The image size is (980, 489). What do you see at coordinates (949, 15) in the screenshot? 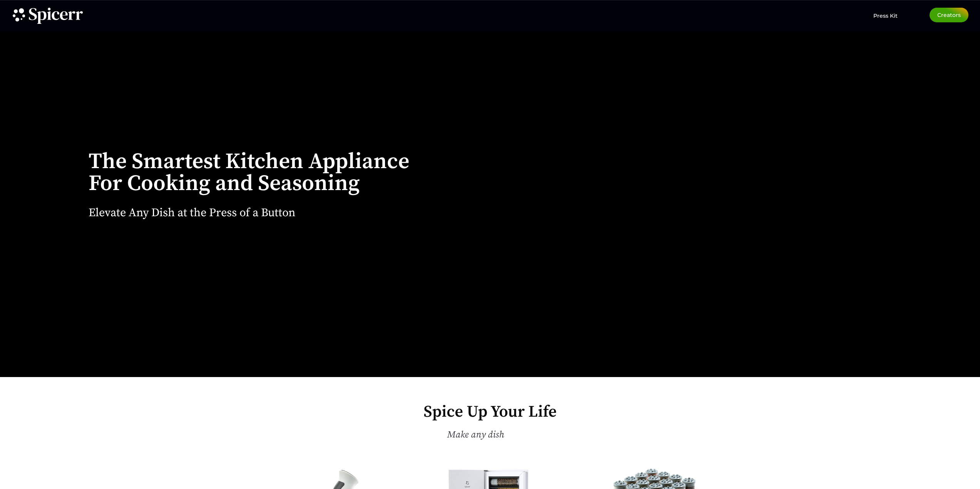
I see `a: Creators` at bounding box center [949, 15].